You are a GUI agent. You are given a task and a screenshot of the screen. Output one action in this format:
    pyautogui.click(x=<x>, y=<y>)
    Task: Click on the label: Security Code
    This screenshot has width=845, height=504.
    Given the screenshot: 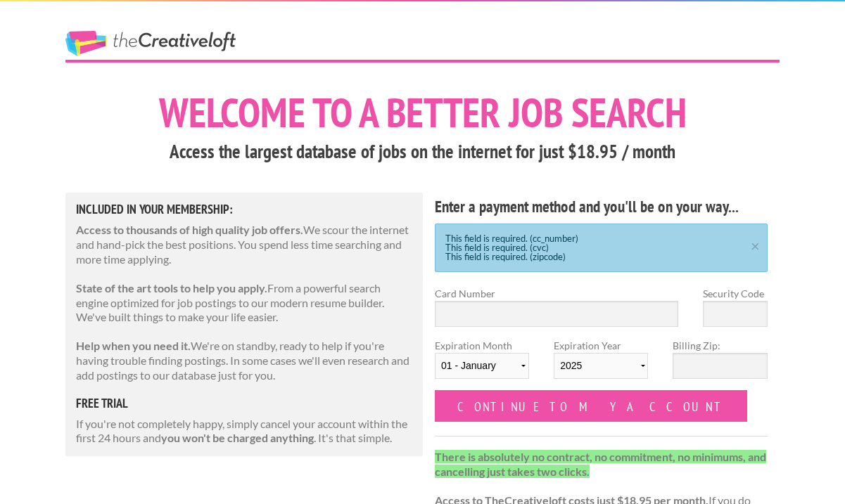 What is the action you would take?
    pyautogui.click(x=736, y=294)
    